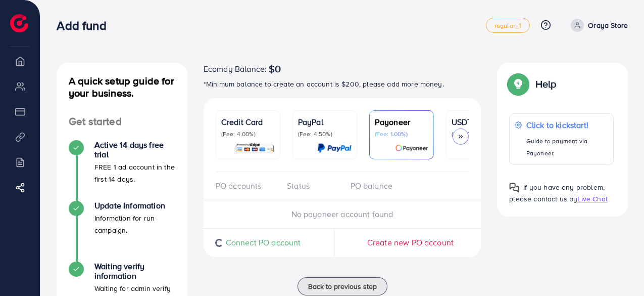 This screenshot has height=296, width=644. I want to click on p: Payoneer, so click(402, 122).